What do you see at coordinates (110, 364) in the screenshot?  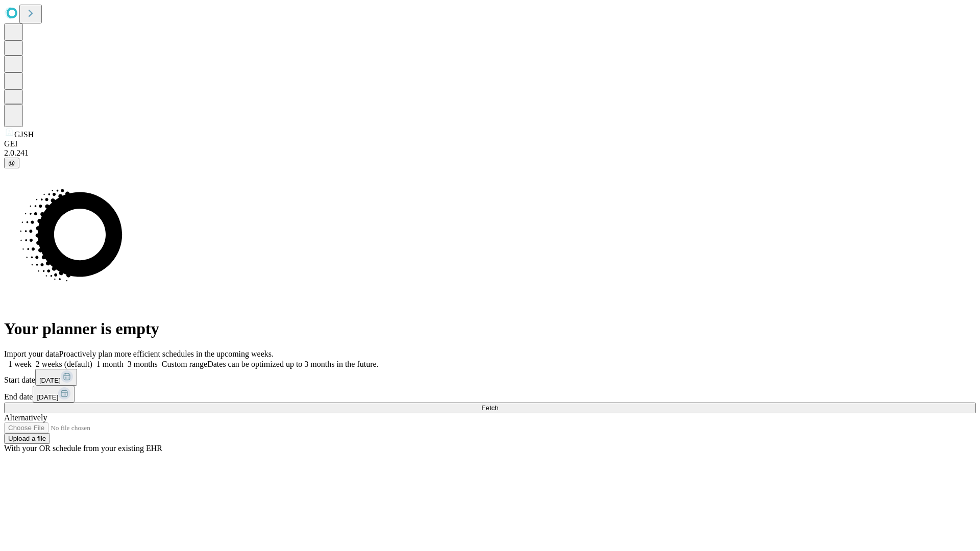 I see `span: 1 month` at bounding box center [110, 364].